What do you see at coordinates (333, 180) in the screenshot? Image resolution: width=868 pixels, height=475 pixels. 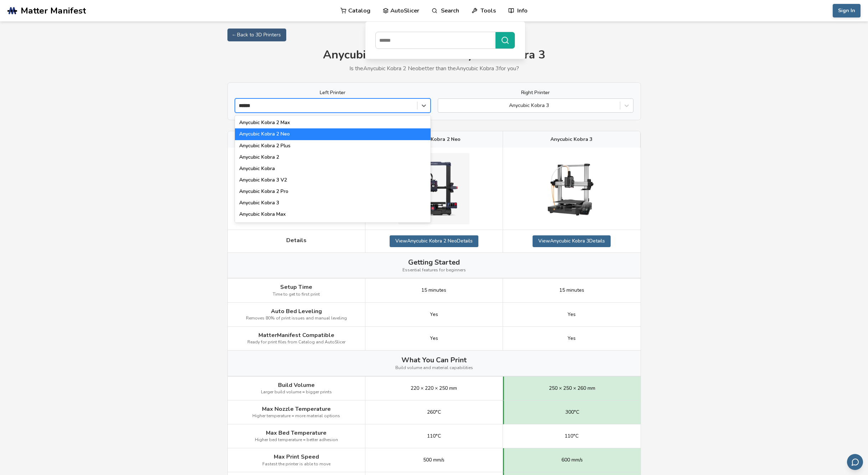 I see `div: Anycubic Kobra 3 V2` at bounding box center [333, 180].